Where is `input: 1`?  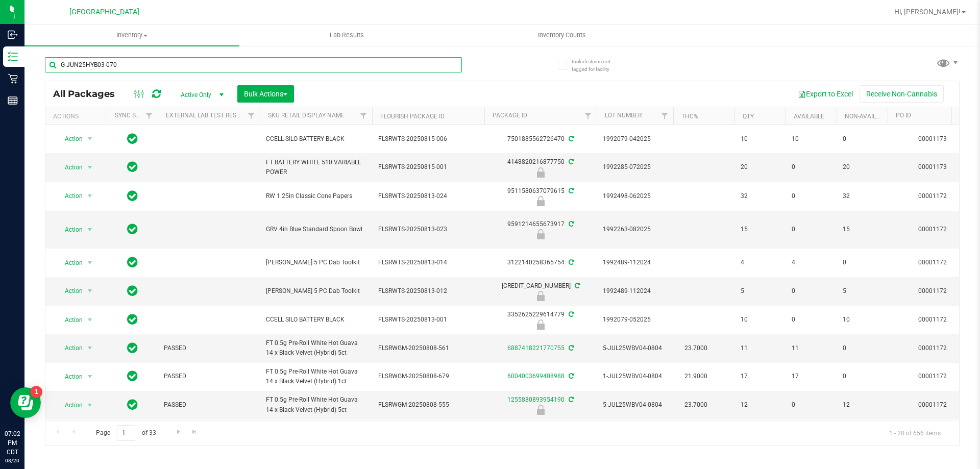
input: 1 is located at coordinates (126, 433).